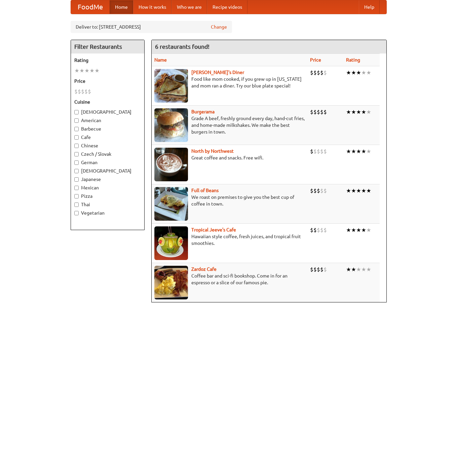 Image resolution: width=457 pixels, height=476 pixels. What do you see at coordinates (229, 200) in the screenshot?
I see `p: We roast on premises to give you the best cup of coffee in town.` at bounding box center [229, 200].